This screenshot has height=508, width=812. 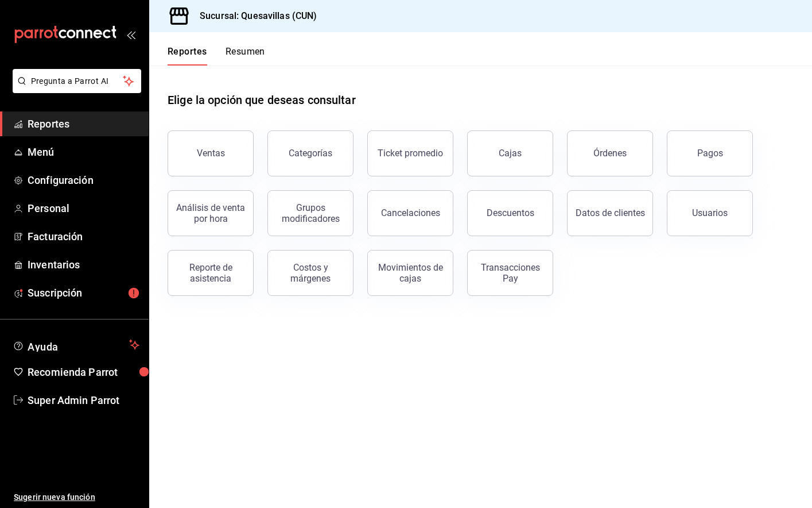 I want to click on button: Ticket promedio, so click(x=410, y=153).